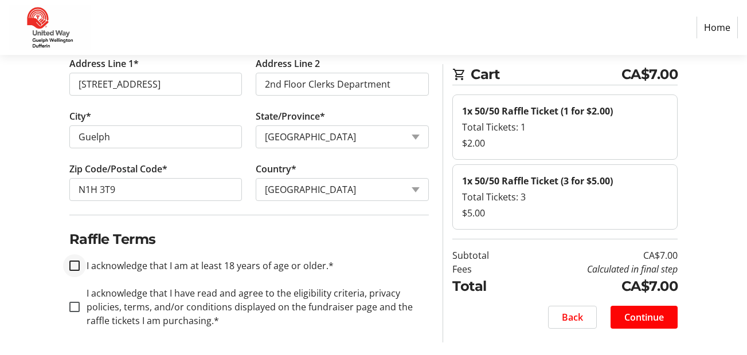 This screenshot has height=355, width=747. I want to click on button: Continue, so click(644, 318).